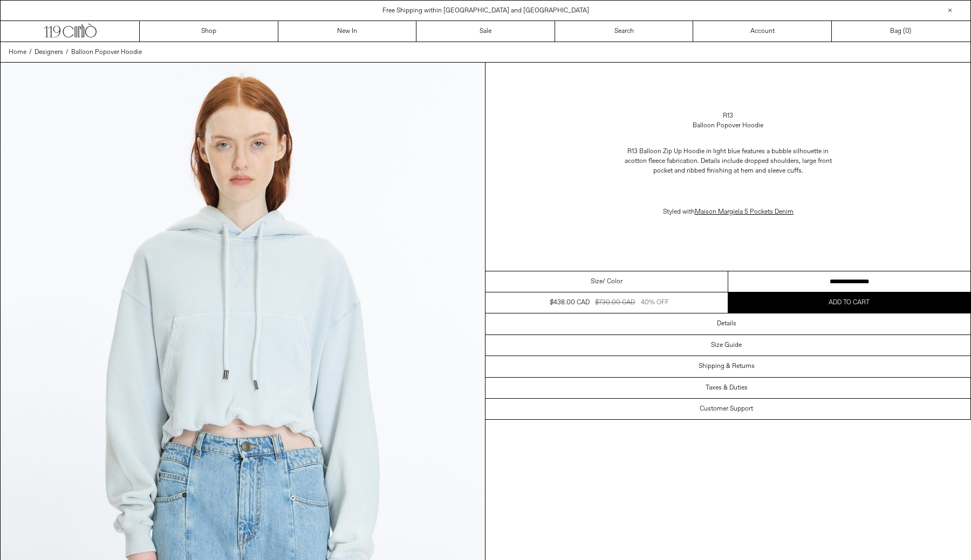 The width and height of the screenshot is (971, 560). Describe the element at coordinates (208, 32) in the screenshot. I see `a: Shop` at that location.